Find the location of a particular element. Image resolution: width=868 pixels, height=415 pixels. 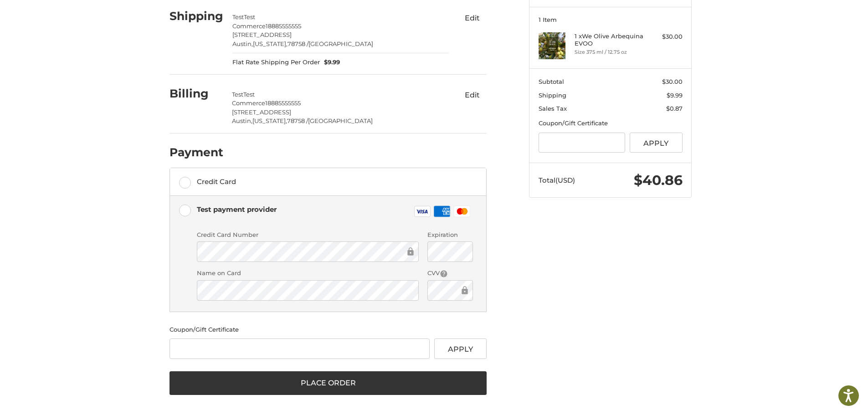

button: Open LiveChat chat widget is located at coordinates (110, 17).